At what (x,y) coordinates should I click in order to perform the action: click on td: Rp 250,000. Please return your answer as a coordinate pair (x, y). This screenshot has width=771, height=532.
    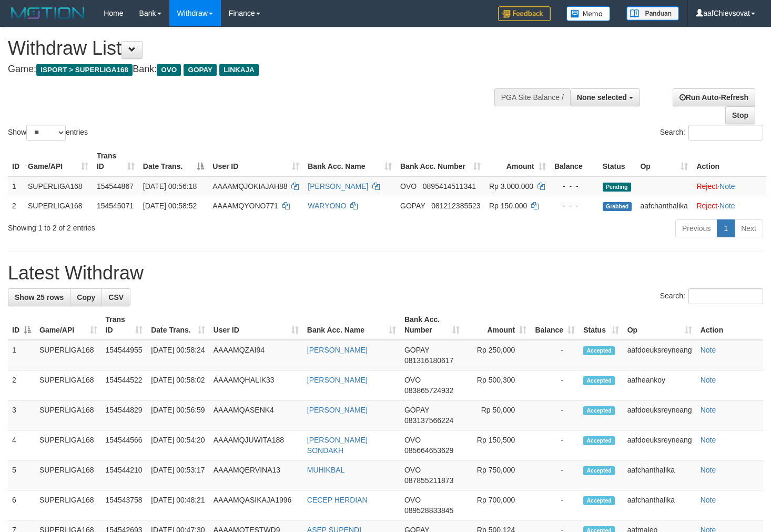
    Looking at the image, I should click on (497, 355).